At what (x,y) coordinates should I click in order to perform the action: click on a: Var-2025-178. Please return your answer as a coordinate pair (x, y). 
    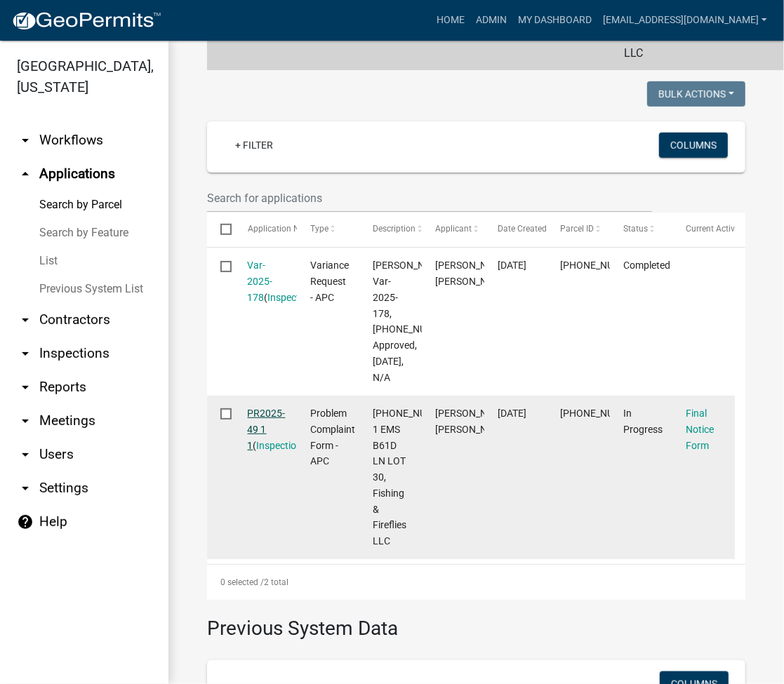
    Looking at the image, I should click on (260, 281).